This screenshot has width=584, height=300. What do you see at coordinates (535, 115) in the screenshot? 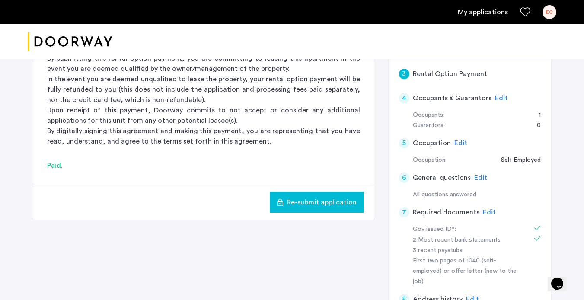
I see `div: 1` at bounding box center [535, 115].